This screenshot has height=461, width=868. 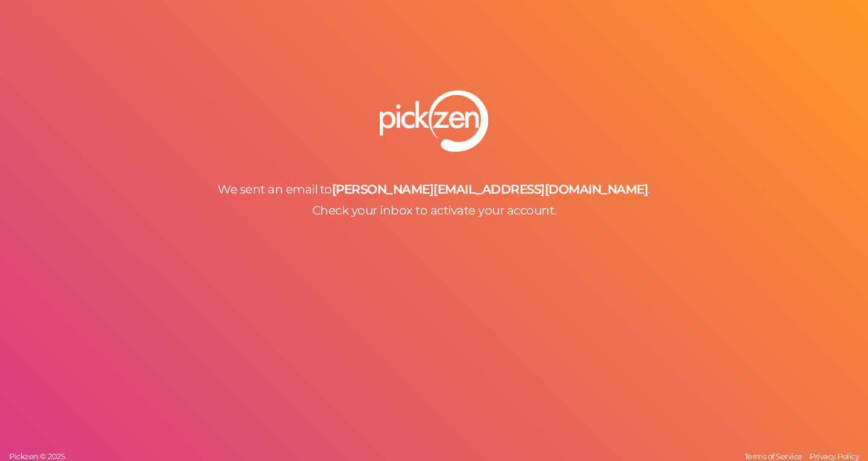 I want to click on span: Check your inbox to activate your account., so click(x=434, y=210).